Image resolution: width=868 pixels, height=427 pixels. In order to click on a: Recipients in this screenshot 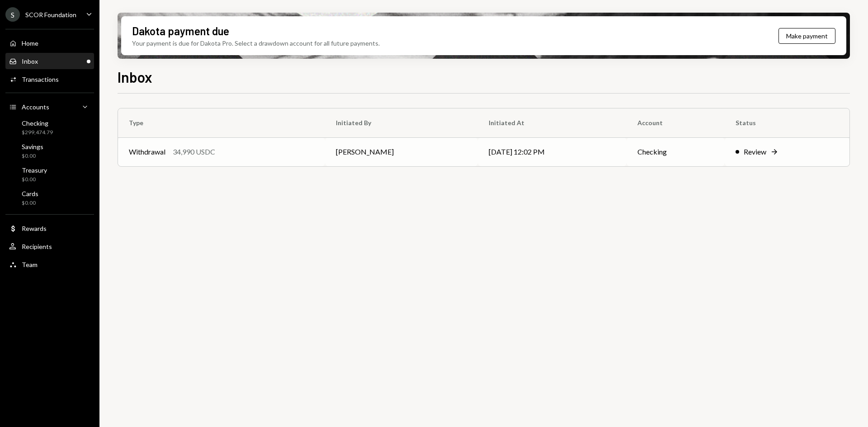, I will do `click(50, 246)`.